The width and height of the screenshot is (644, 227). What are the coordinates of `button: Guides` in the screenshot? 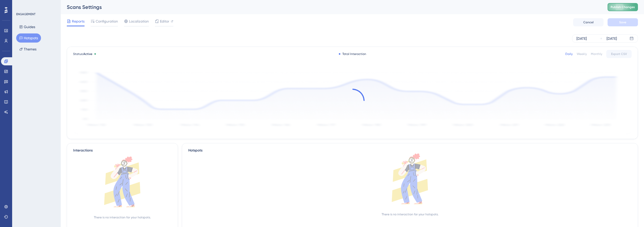 It's located at (27, 27).